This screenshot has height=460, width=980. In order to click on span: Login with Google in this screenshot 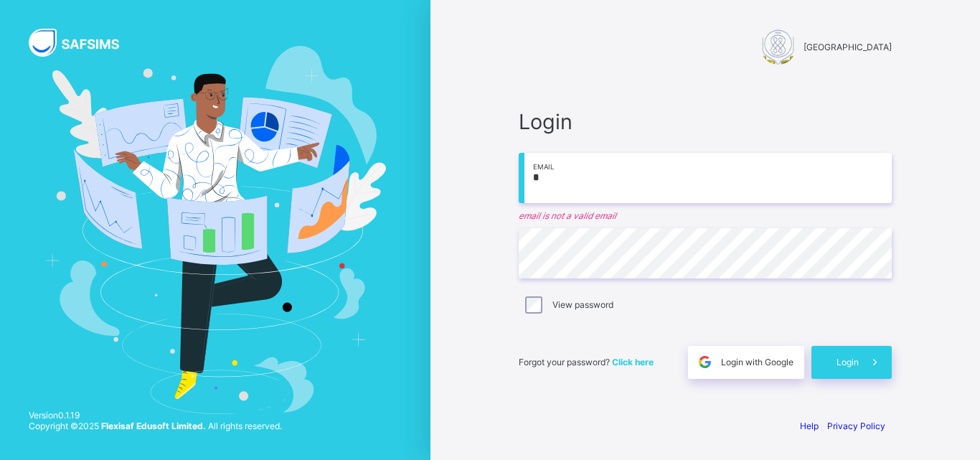, I will do `click(757, 362)`.